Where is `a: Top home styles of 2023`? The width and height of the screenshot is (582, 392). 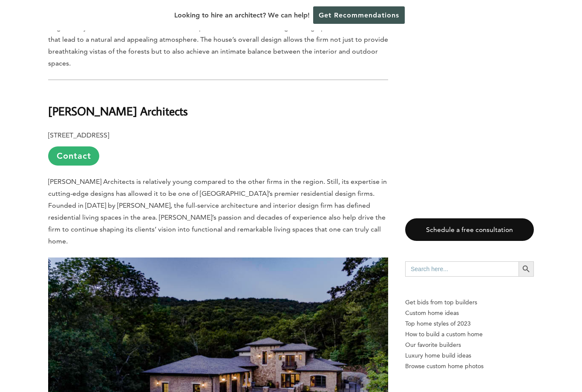
a: Top home styles of 2023 is located at coordinates (470, 324).